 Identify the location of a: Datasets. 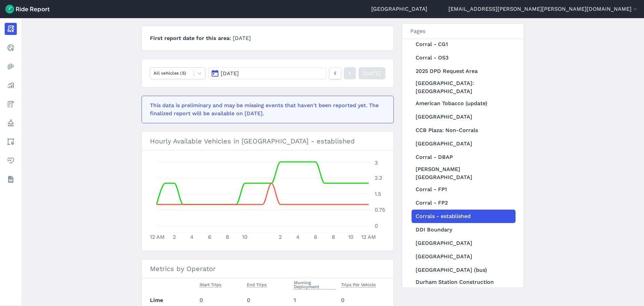
(10, 179).